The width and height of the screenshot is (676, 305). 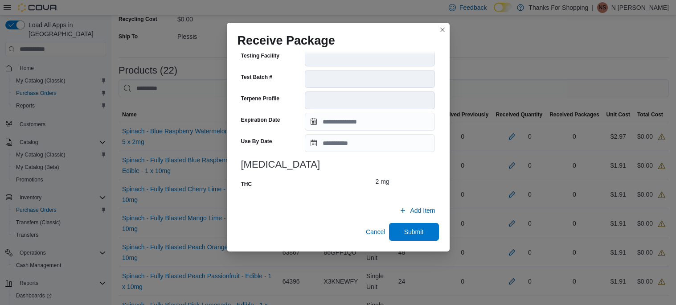 I want to click on span: Add Item, so click(x=423, y=210).